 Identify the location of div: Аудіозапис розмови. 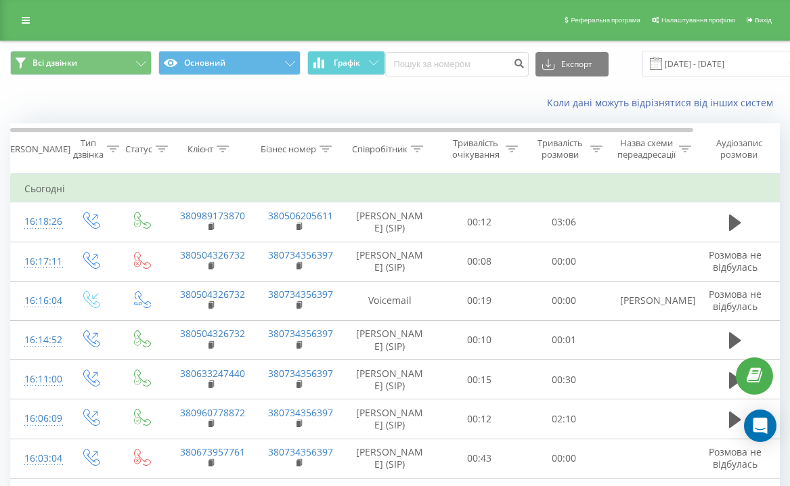
(739, 149).